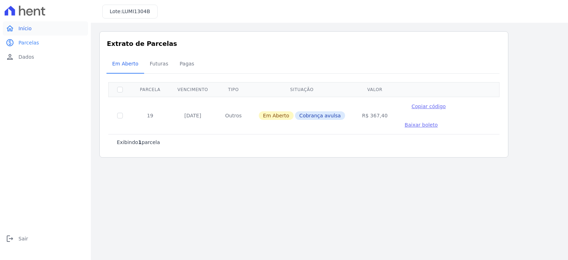 The width and height of the screenshot is (568, 260). I want to click on span: Pagas, so click(187, 64).